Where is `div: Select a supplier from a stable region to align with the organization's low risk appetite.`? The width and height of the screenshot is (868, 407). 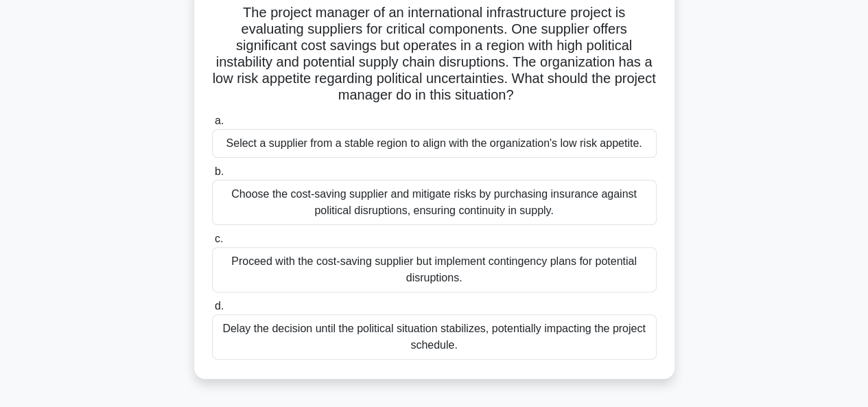 div: Select a supplier from a stable region to align with the organization's low risk appetite. is located at coordinates (435, 144).